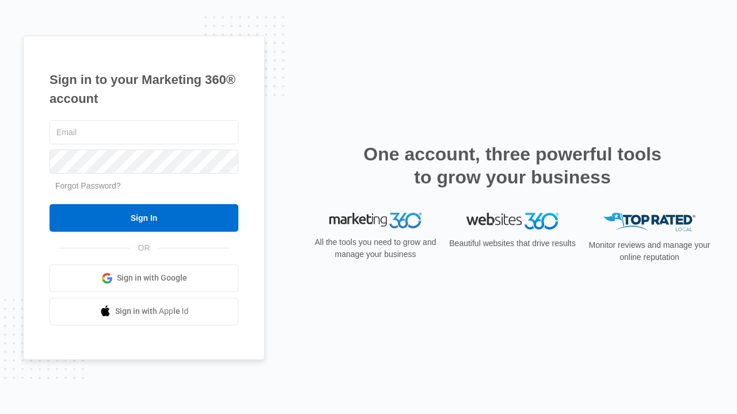 The height and width of the screenshot is (414, 737). I want to click on h1: Sign in to your Marketing 360® account, so click(144, 89).